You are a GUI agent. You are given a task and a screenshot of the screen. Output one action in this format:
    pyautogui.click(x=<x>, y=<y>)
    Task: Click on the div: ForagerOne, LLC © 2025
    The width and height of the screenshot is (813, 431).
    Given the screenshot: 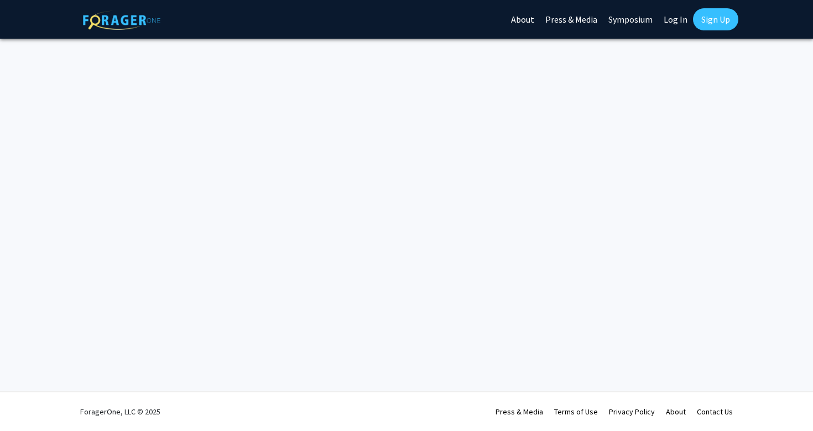 What is the action you would take?
    pyautogui.click(x=120, y=412)
    